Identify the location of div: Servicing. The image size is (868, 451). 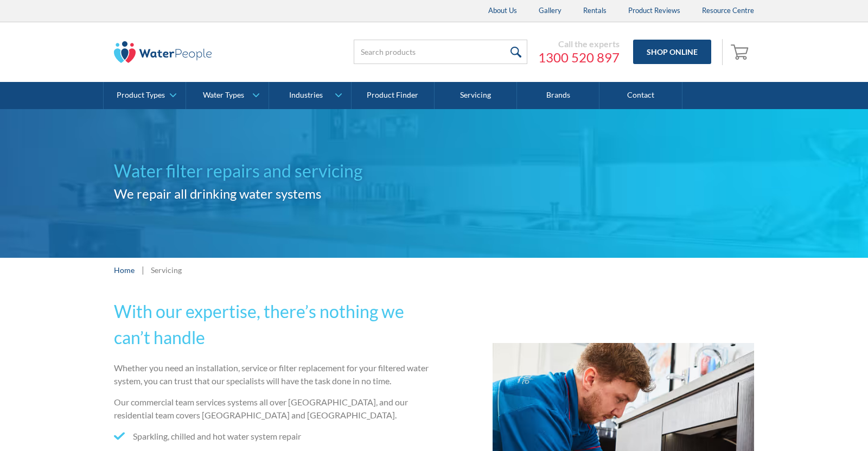
(166, 270).